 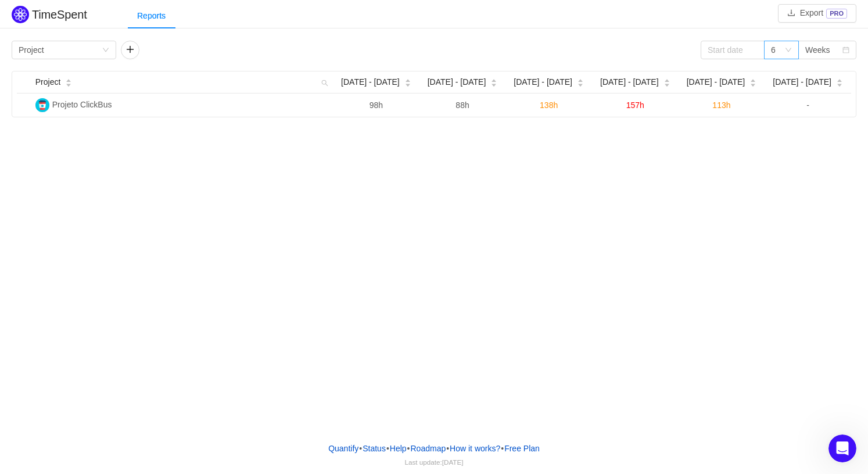 What do you see at coordinates (43, 105) in the screenshot?
I see `img: PC` at bounding box center [43, 105].